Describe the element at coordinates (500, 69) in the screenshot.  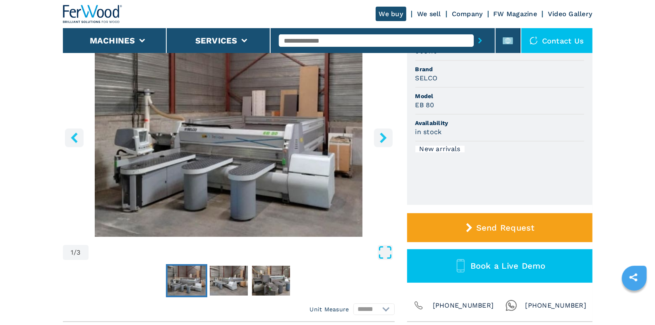
I see `span: Brand` at that location.